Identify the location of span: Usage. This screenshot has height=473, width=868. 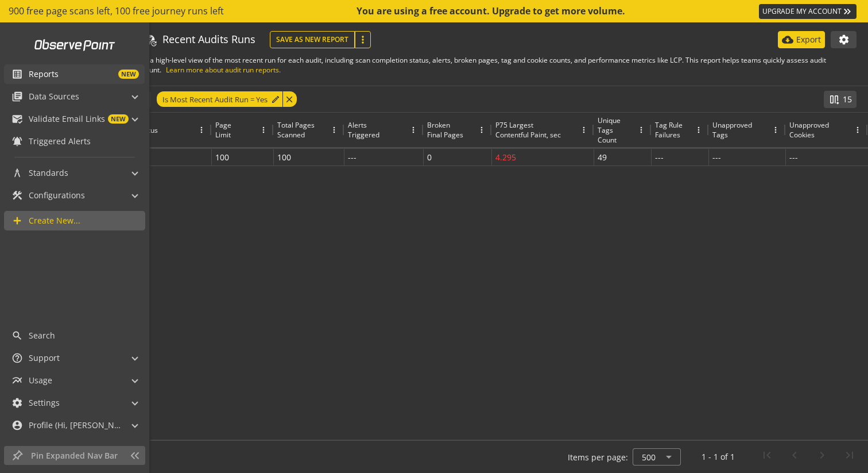
(41, 380).